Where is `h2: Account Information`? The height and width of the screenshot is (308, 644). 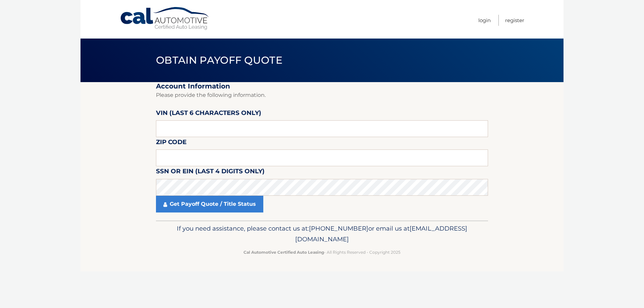 h2: Account Information is located at coordinates (322, 86).